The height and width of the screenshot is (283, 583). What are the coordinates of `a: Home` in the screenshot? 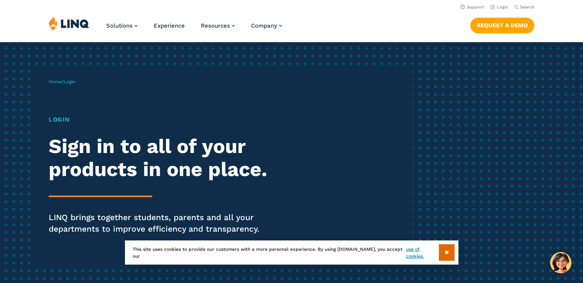 It's located at (55, 82).